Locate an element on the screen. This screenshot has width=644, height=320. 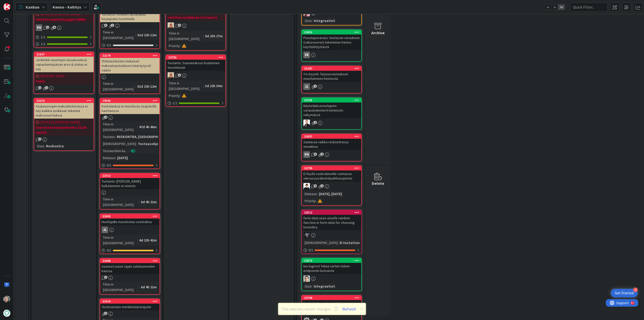
div: 21287 is located at coordinates (332, 68).